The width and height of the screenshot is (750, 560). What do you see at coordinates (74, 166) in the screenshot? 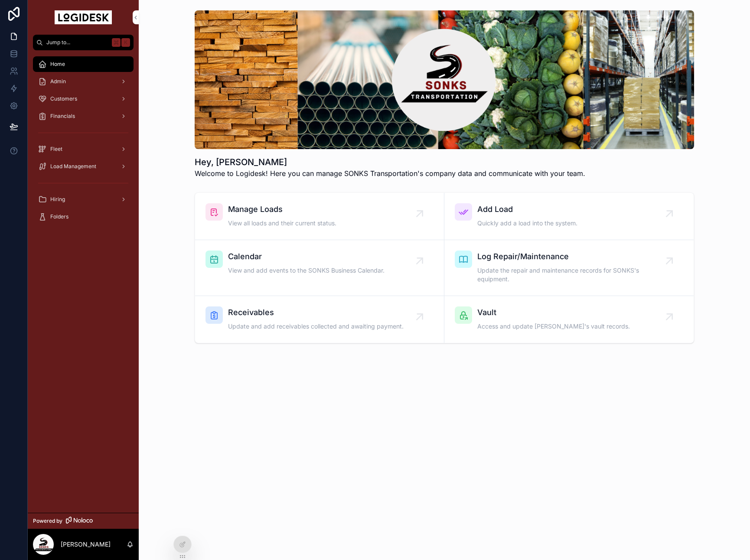
I see `span: Load Management` at bounding box center [74, 166].